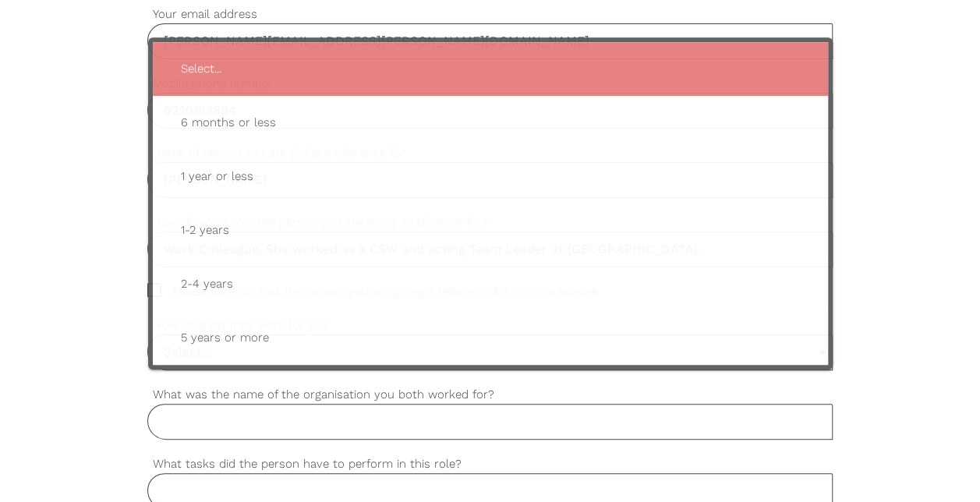 The height and width of the screenshot is (502, 980). I want to click on label: What was the name of the organisation you both worked for?, so click(490, 394).